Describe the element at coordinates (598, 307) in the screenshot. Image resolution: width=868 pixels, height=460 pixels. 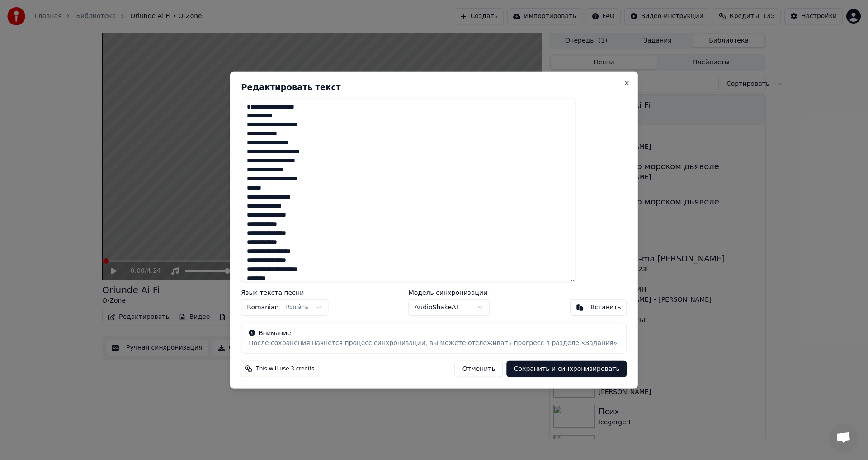
I see `button: Вставить` at that location.